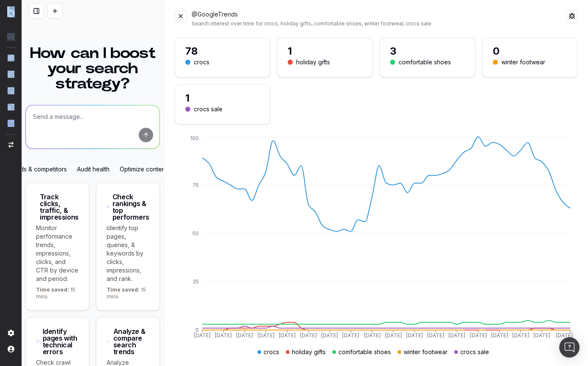 This screenshot has width=588, height=366. I want to click on div: Audit health, so click(93, 169).